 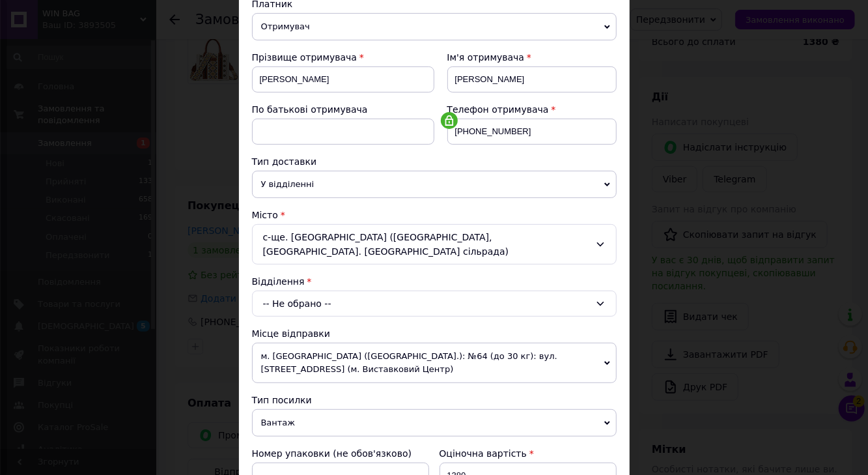 What do you see at coordinates (435, 184) in the screenshot?
I see `span: У відділенні` at bounding box center [435, 184].